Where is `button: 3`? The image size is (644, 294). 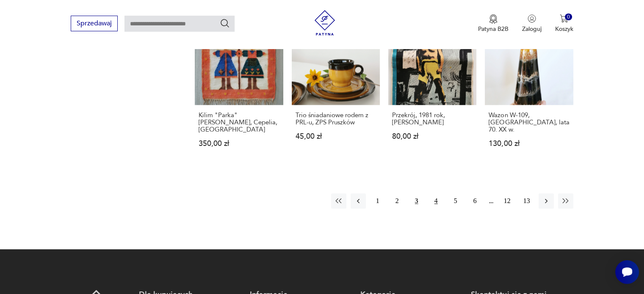
button: 3 is located at coordinates (417, 201).